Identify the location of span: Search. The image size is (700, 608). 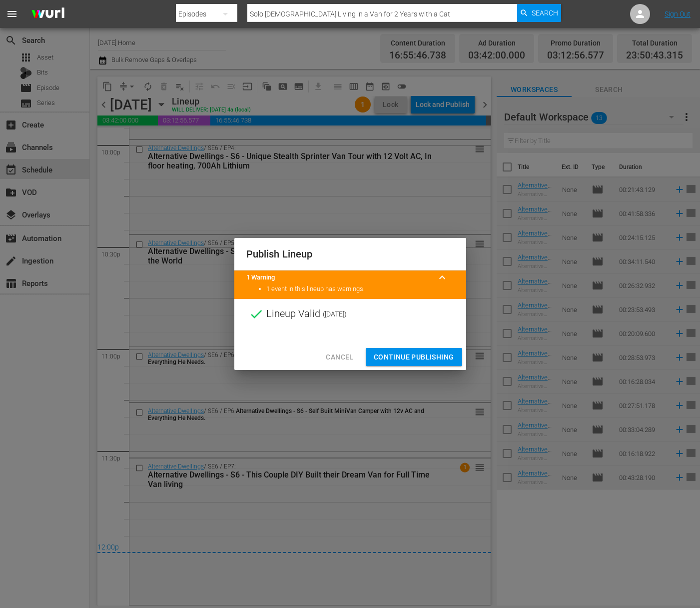
(545, 13).